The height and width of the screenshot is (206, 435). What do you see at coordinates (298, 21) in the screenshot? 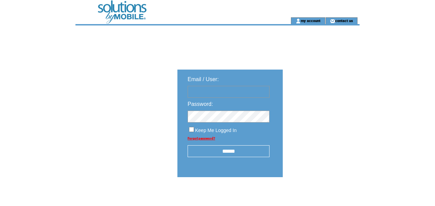
I see `img: account_icon.gif` at bounding box center [298, 21].